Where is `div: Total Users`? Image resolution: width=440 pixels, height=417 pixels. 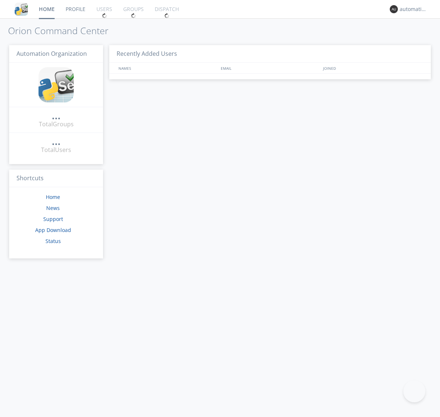
div: Total Users is located at coordinates (56, 150).